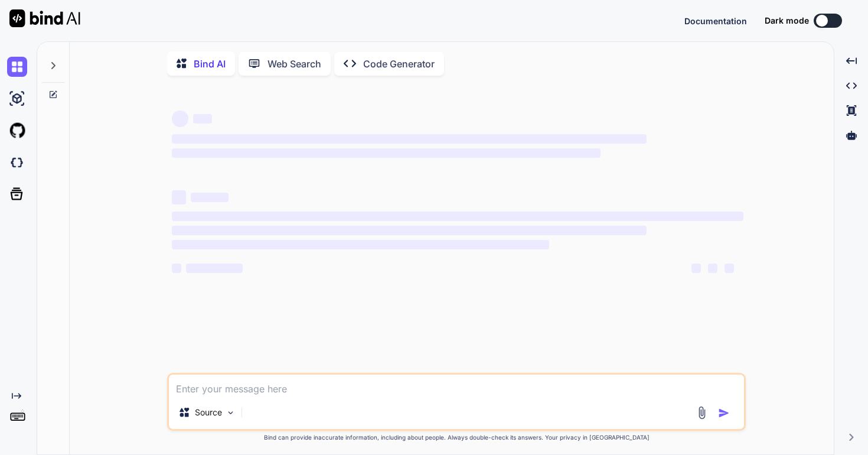 This screenshot has height=455, width=868. What do you see at coordinates (724, 413) in the screenshot?
I see `img: icon` at bounding box center [724, 413].